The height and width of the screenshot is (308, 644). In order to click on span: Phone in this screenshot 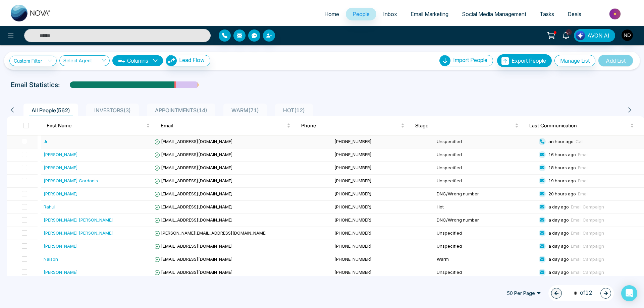, I will do `click(350, 126)`.